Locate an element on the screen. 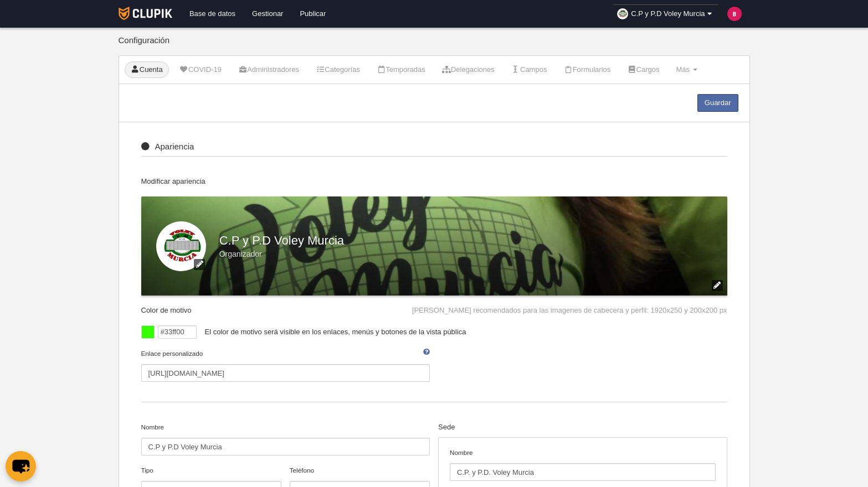  button: chat-button is located at coordinates (21, 466).